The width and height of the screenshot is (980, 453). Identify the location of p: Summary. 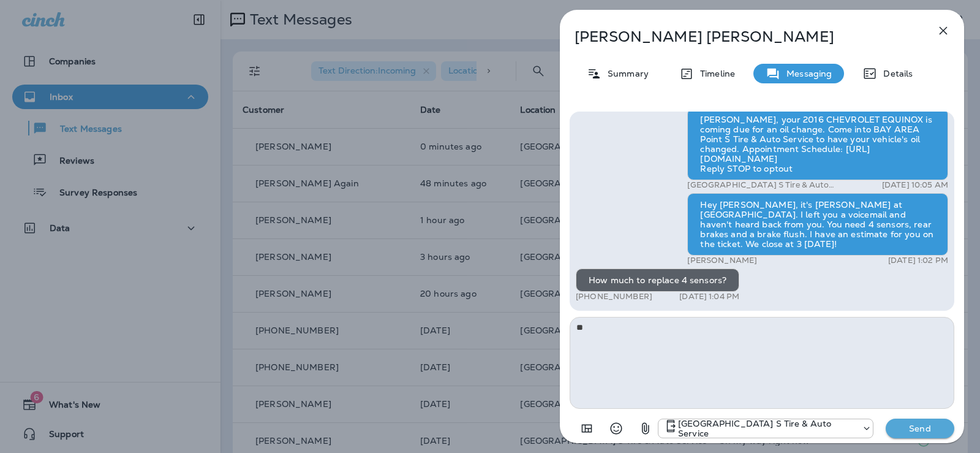
(625, 73).